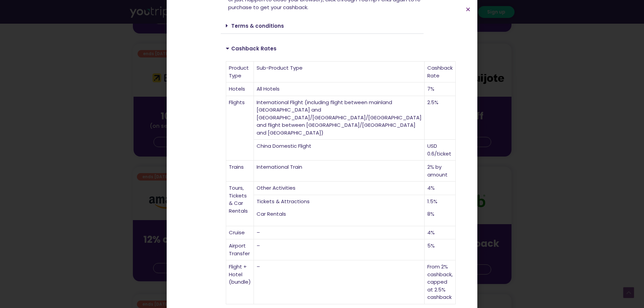  What do you see at coordinates (271, 214) in the screenshot?
I see `span: Car Rentals` at bounding box center [271, 214].